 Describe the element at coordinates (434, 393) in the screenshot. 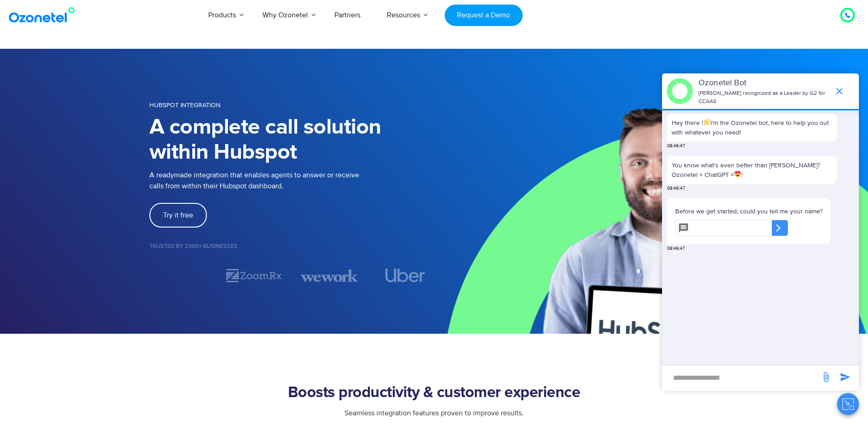

I see `h2: Boosts productivity & customer experience` at that location.